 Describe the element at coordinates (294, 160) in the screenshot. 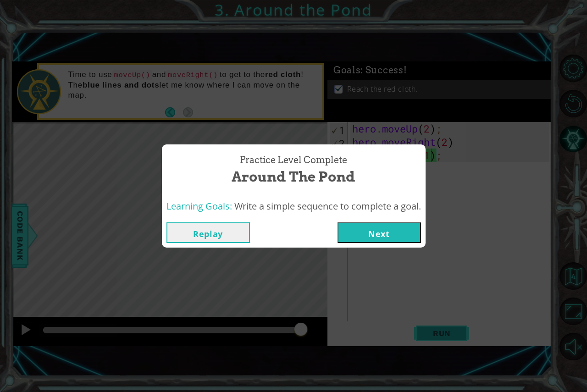

I see `span: Practice Level Complete` at that location.